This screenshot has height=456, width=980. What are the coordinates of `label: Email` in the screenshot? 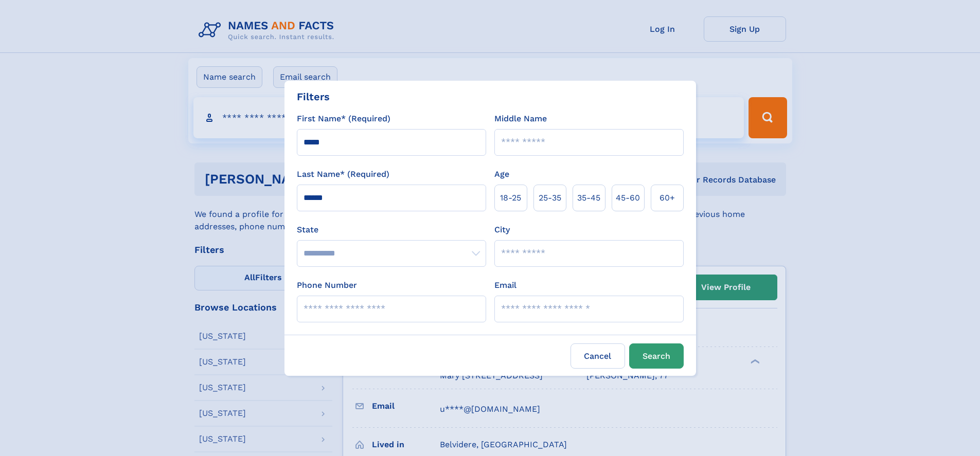 It's located at (505, 286).